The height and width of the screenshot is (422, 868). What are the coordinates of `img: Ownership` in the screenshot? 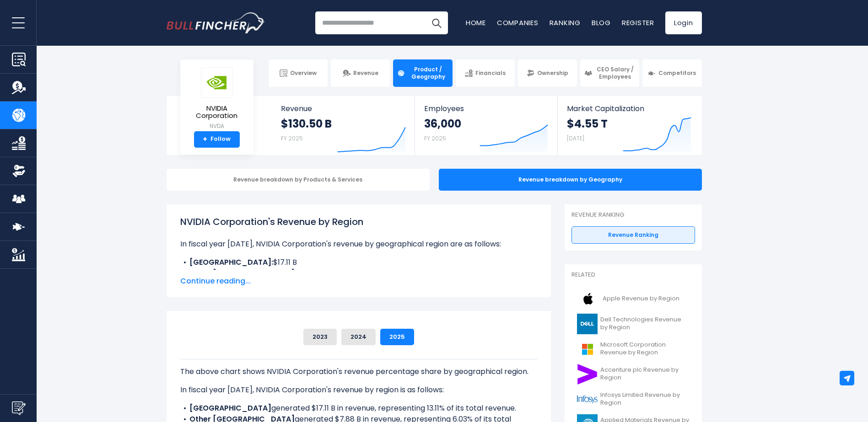 It's located at (19, 171).